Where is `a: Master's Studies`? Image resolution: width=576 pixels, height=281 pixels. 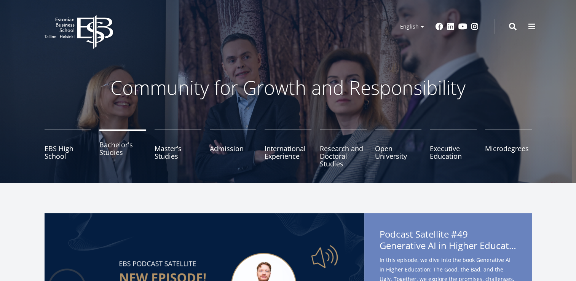
a: Master's Studies is located at coordinates (178, 148).